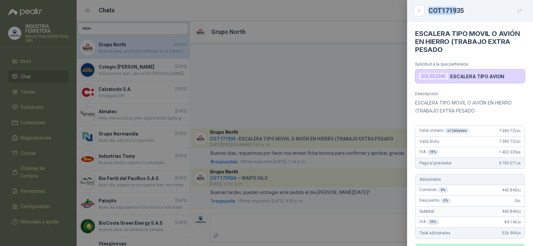 This screenshot has height=246, width=533. I want to click on div: SOL053340, so click(434, 76).